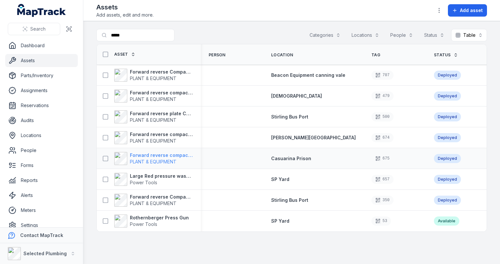  Describe the element at coordinates (41, 120) in the screenshot. I see `a: Audits` at that location.